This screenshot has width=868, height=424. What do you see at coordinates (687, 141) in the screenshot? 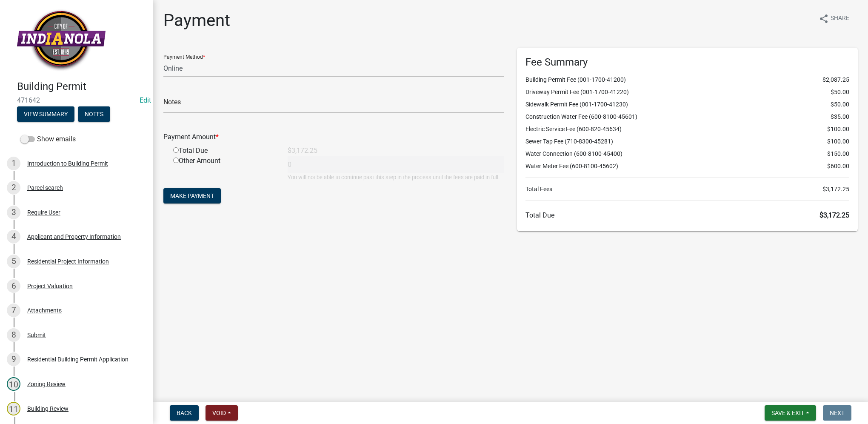
I see `li: Sewer Tap Fee (710-8300-45281)` at bounding box center [687, 141].